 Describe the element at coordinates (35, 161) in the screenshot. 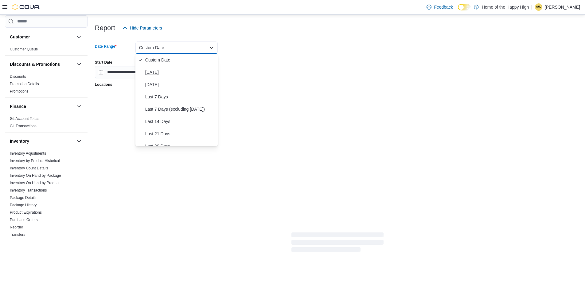

I see `span: Inventory by Product Historical` at that location.